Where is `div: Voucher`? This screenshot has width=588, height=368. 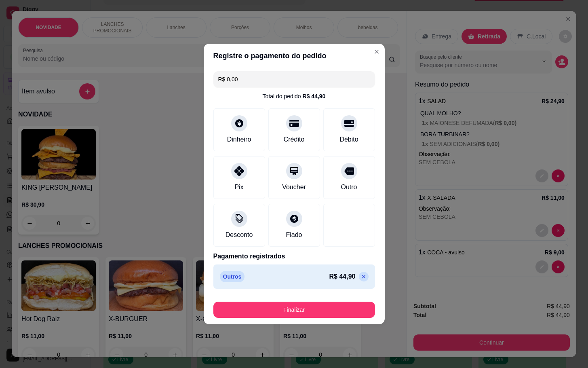
div: Voucher is located at coordinates (294, 187).